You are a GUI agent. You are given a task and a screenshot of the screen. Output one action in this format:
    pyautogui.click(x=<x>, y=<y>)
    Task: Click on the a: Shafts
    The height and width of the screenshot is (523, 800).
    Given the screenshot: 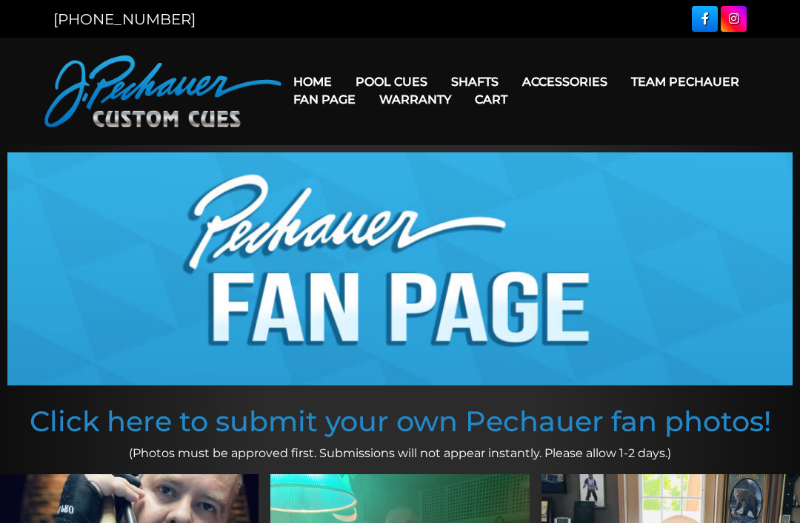 What is the action you would take?
    pyautogui.click(x=475, y=81)
    